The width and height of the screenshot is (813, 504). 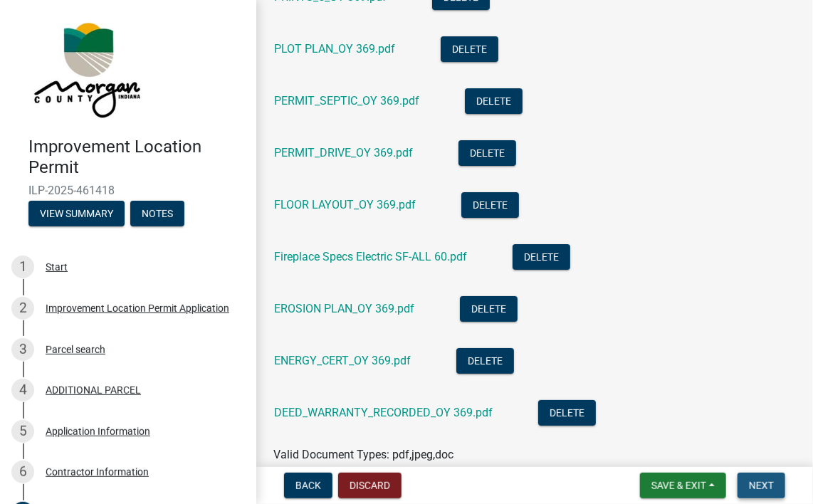 I want to click on span: ILP-2025-461418, so click(x=128, y=190).